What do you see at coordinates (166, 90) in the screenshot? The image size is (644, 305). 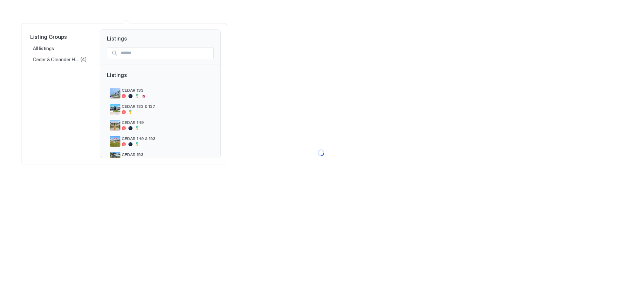 I see `span: CEDAR 133` at bounding box center [166, 90].